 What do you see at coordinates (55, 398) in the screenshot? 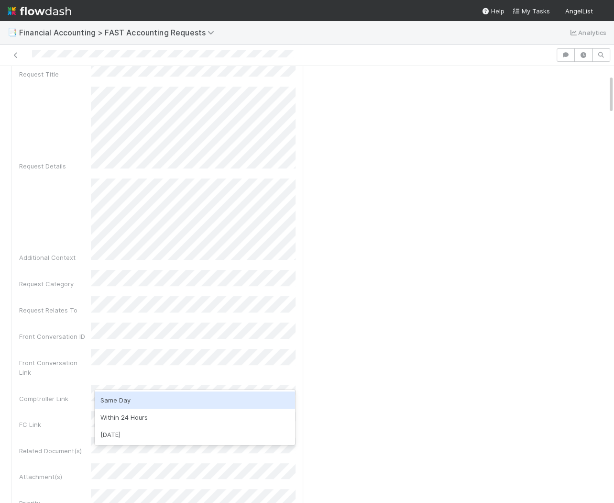
I see `div: Comptroller Link` at bounding box center [55, 398].